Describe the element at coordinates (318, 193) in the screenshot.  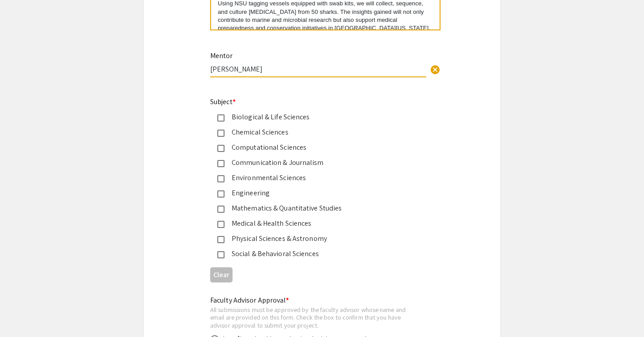
I see `div: Engineering` at that location.